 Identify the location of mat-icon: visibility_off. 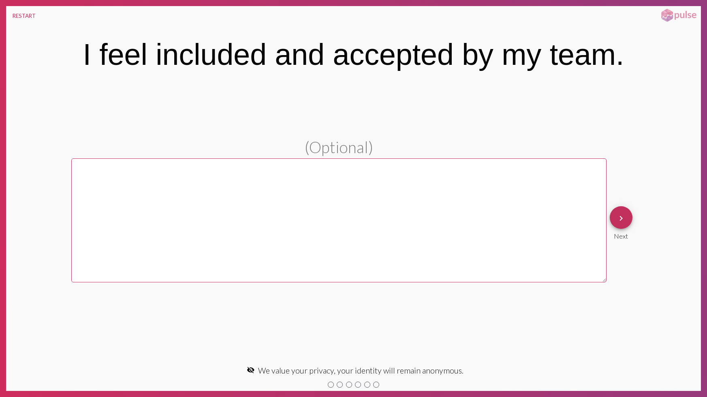
(251, 370).